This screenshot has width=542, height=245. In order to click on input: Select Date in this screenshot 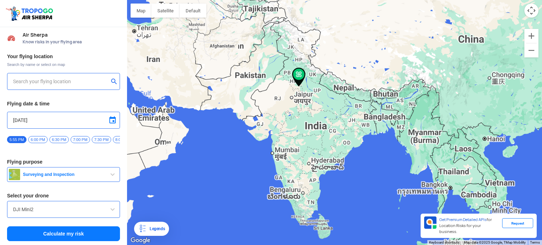, I will do `click(64, 120)`.